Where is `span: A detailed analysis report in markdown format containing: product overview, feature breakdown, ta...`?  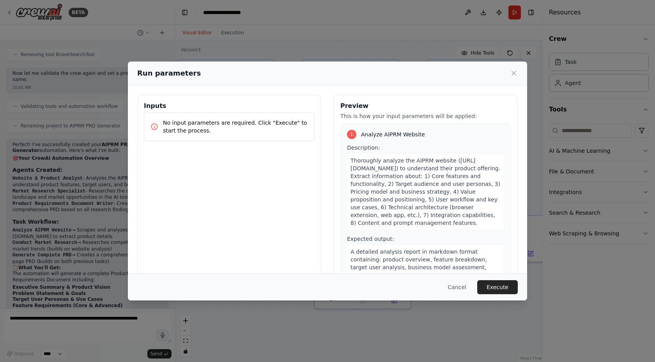
span: A detailed analysis report in markdown format containing: product overview, feature breakdown, ta... is located at coordinates (423, 275).